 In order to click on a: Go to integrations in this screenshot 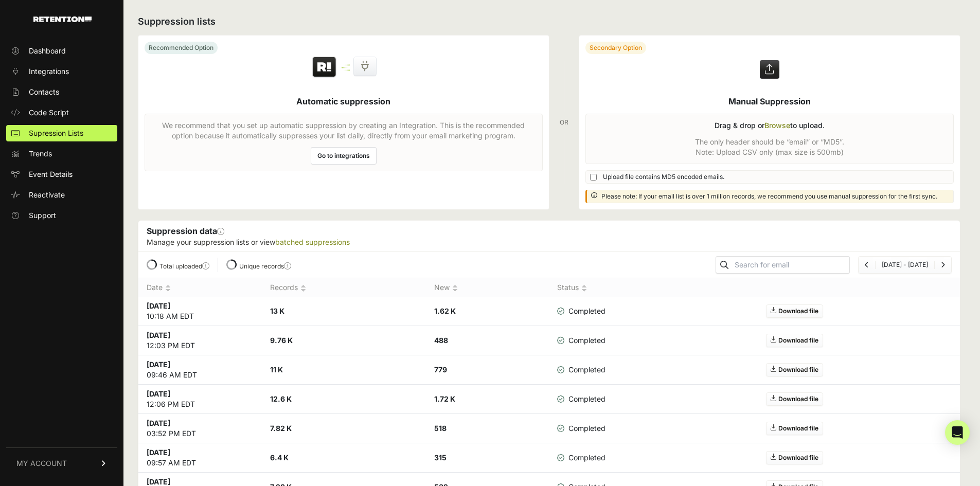, I will do `click(343, 156)`.